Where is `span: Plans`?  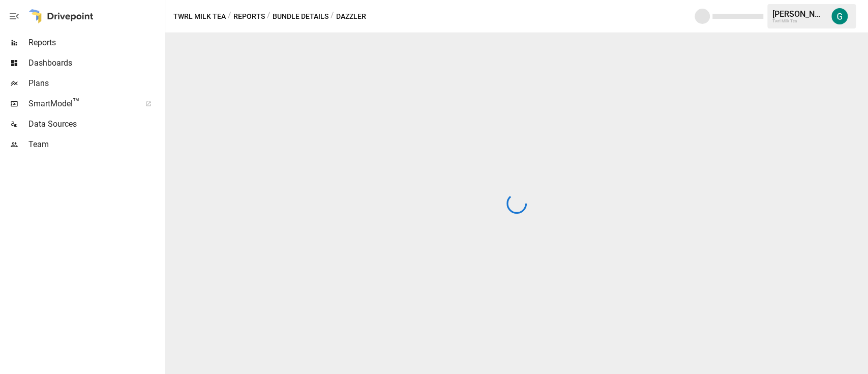 span: Plans is located at coordinates (96, 83).